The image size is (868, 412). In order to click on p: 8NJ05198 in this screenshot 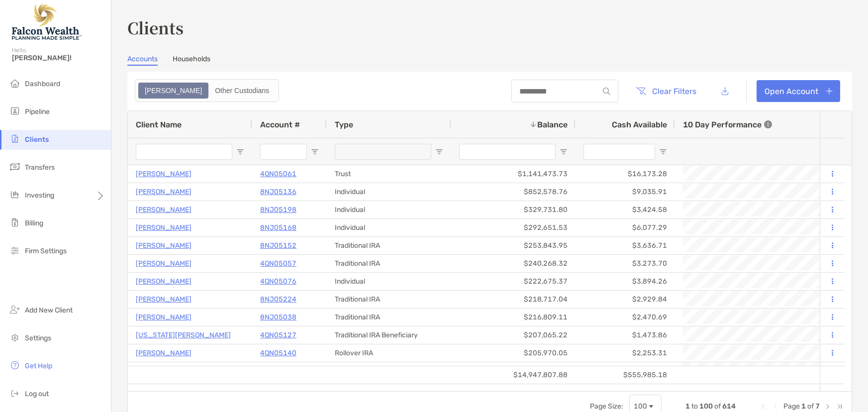, I will do `click(278, 210)`.